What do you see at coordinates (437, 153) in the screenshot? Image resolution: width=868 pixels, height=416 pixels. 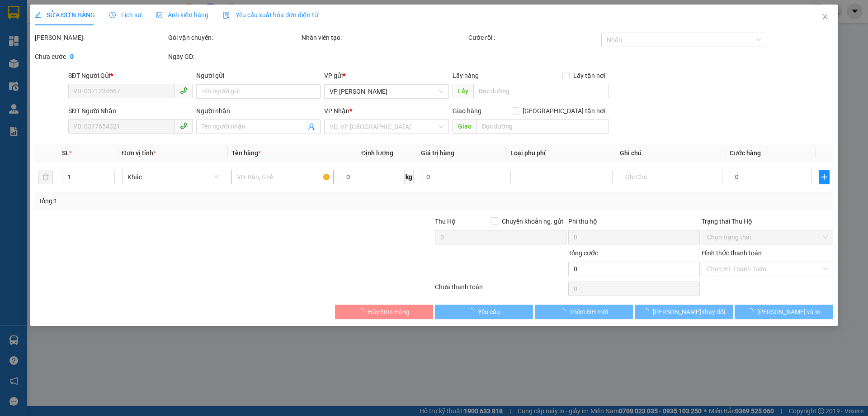 I see `span: Giá trị hàng` at bounding box center [437, 153].